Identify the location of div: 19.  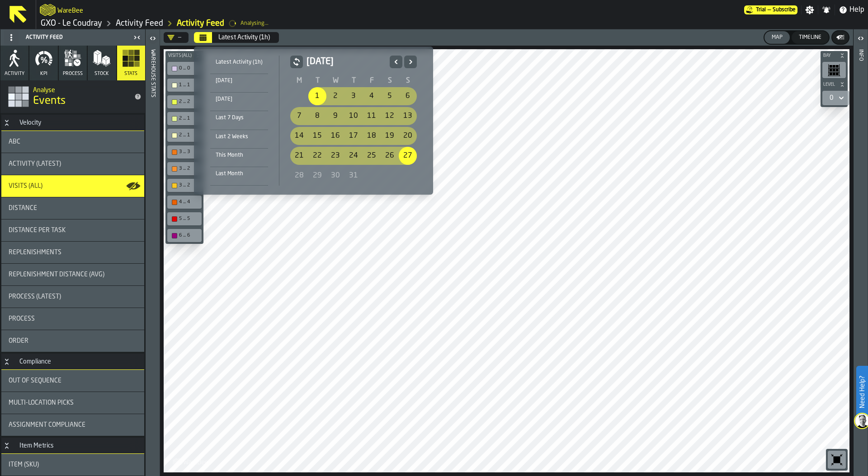
(390, 136).